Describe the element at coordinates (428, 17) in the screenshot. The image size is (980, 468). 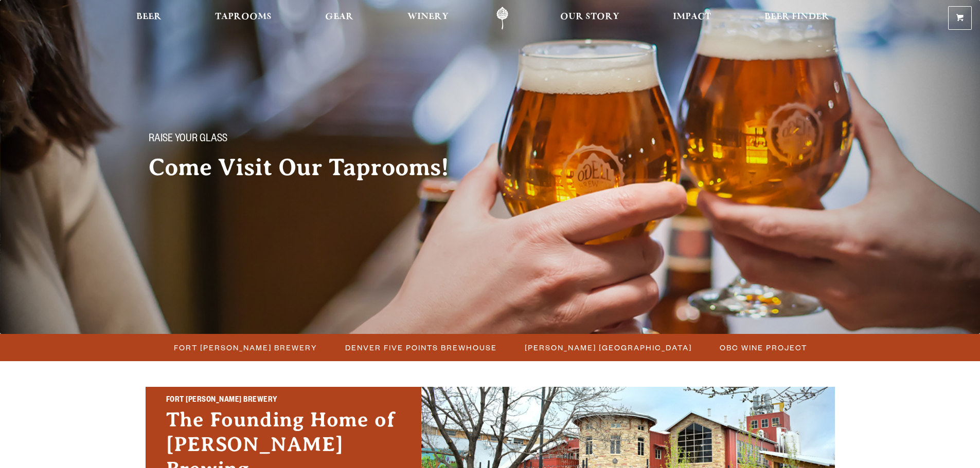
I see `span: Winery` at that location.